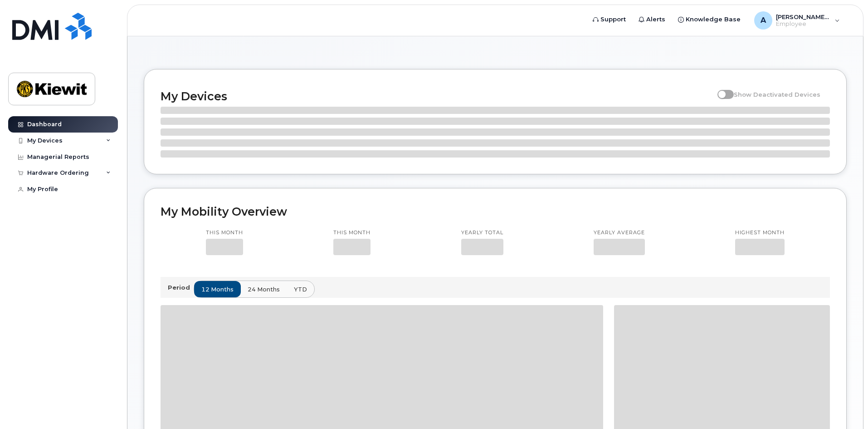  I want to click on span: 24 months, so click(264, 289).